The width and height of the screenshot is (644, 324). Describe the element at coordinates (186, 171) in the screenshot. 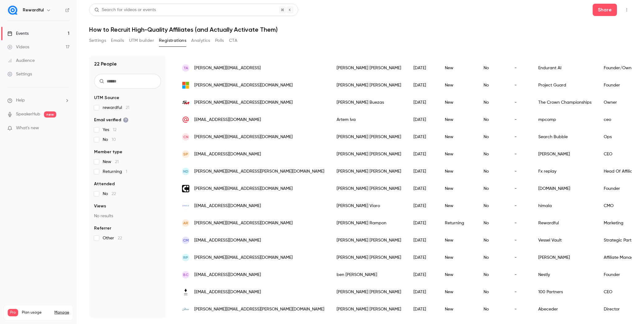

I see `span: ND` at that location.